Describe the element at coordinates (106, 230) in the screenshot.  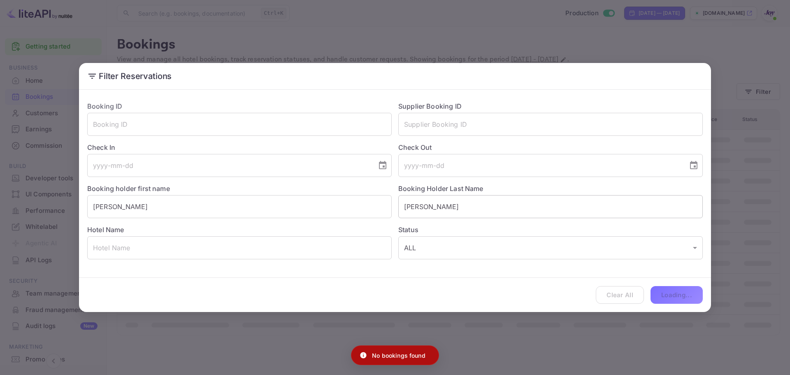
I see `label: Hotel Name` at that location.